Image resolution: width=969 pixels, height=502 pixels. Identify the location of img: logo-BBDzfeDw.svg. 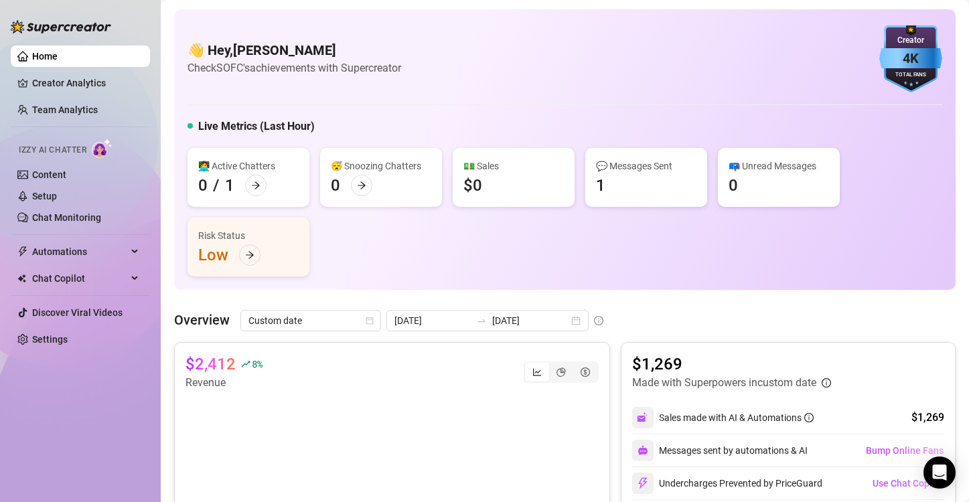
(61, 27).